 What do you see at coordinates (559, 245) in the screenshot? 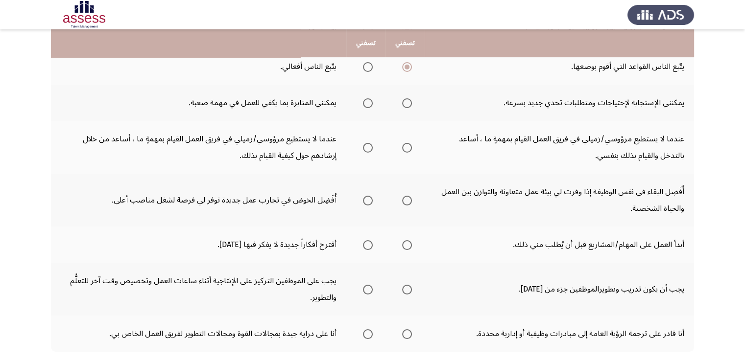
I see `td: أبدأ العمل على المهام/المشاريع قبل أن يُطلب مني ذلك.` at bounding box center [559, 245].